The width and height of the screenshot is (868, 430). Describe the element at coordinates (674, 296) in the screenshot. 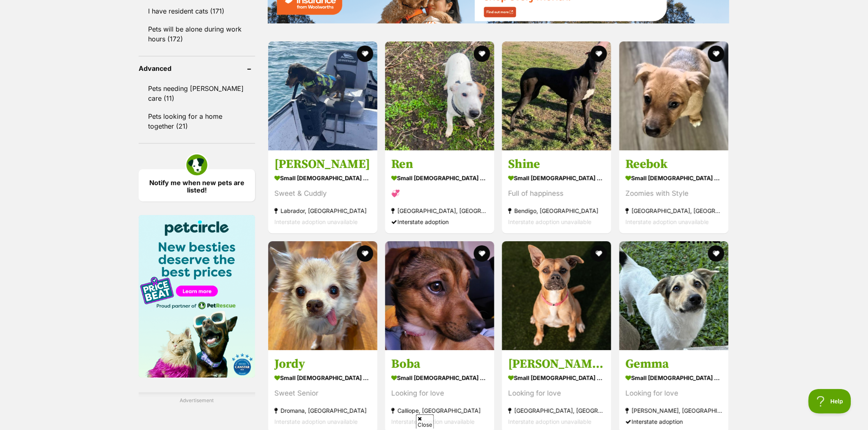

I see `img: Gemma - Jack Russell Terrier Dog` at that location.